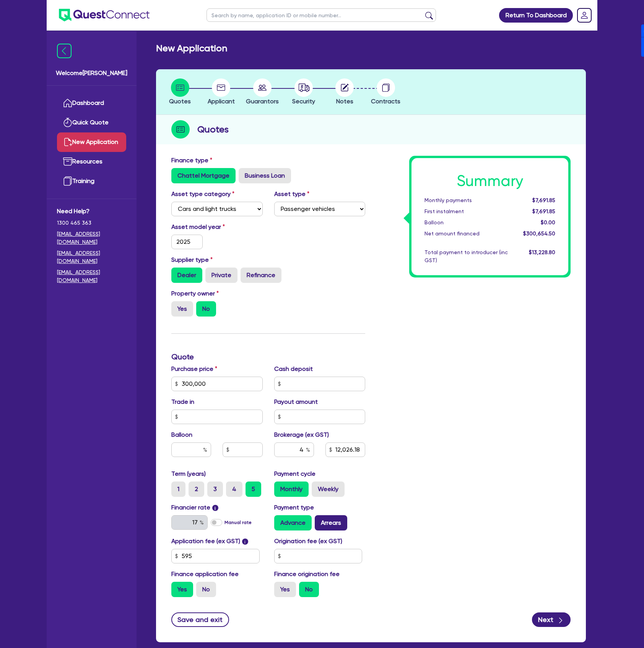 This screenshot has width=644, height=648. Describe the element at coordinates (466, 222) in the screenshot. I see `div: Balloon` at that location.